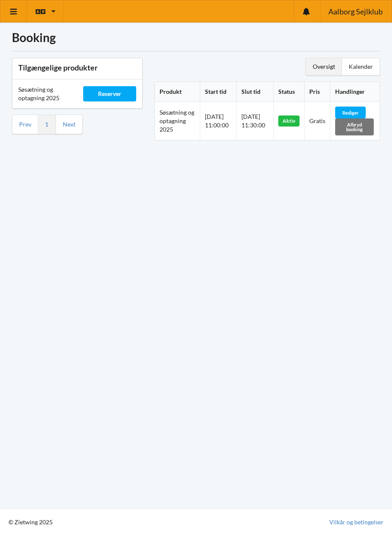  I want to click on div: Oversigt, so click(324, 67).